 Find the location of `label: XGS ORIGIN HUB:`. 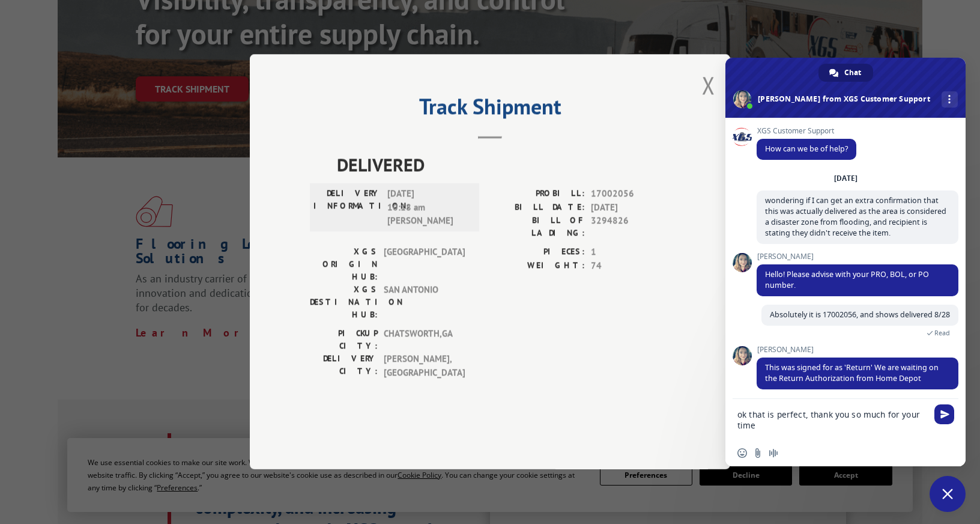

label: XGS ORIGIN HUB: is located at coordinates (344, 264).